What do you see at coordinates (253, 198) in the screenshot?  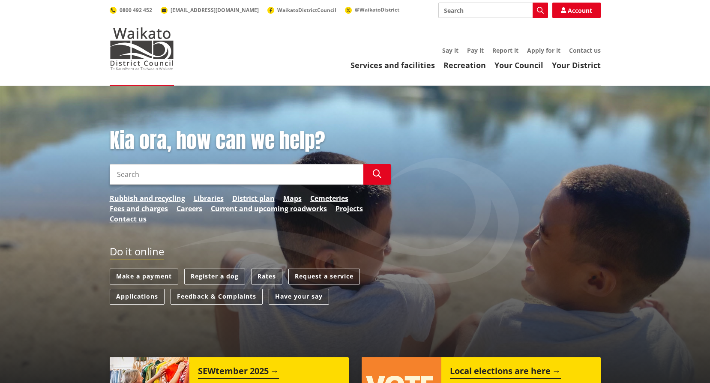 I see `a: District plan` at bounding box center [253, 198].